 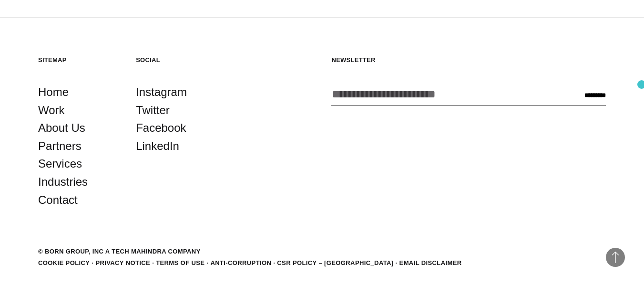 What do you see at coordinates (152, 111) in the screenshot?
I see `a: Twitter` at bounding box center [152, 111].